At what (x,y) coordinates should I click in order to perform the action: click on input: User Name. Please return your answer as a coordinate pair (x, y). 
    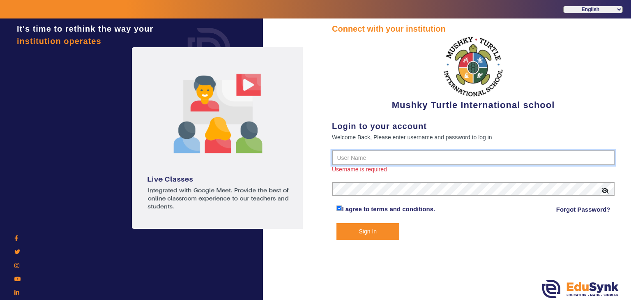
    Looking at the image, I should click on (473, 158).